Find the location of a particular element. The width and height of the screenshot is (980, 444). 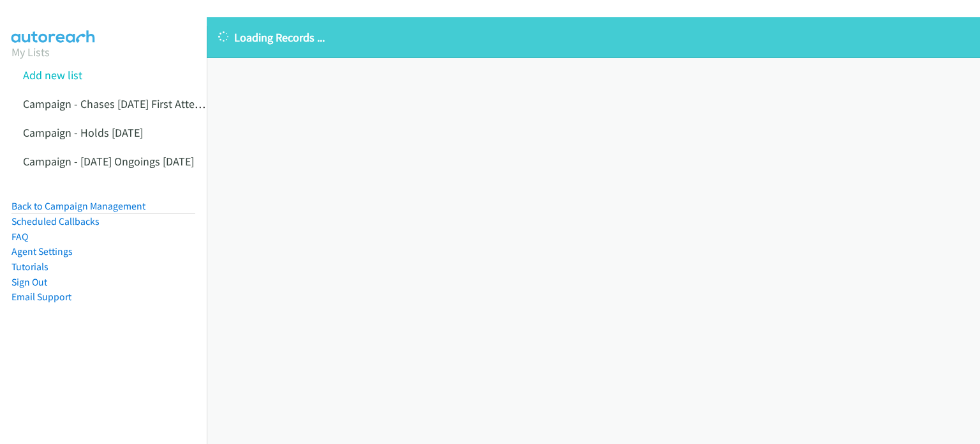

a: Tutorials is located at coordinates (30, 266).